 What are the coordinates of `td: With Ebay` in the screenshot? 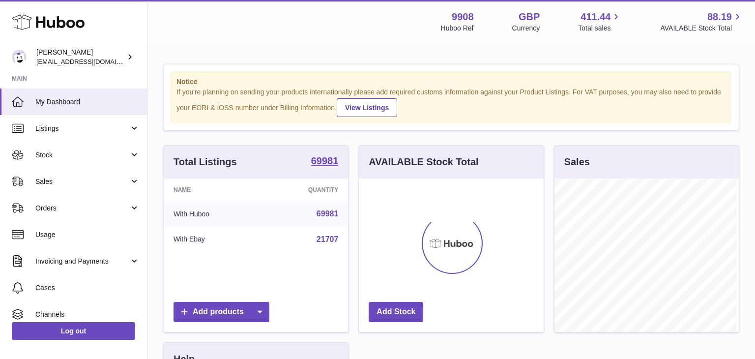 It's located at (212, 239).